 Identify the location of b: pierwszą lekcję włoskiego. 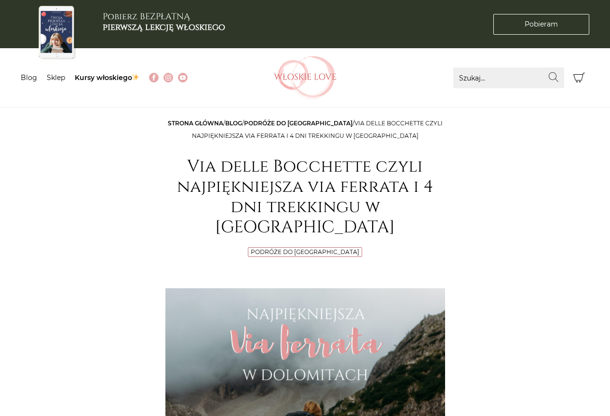
(164, 27).